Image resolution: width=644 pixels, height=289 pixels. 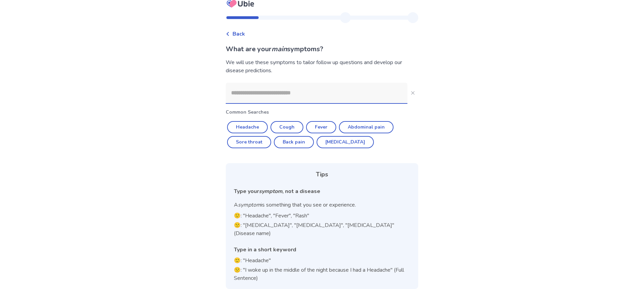 What do you see at coordinates (322, 191) in the screenshot?
I see `div: Type your , not a disease` at bounding box center [322, 191].